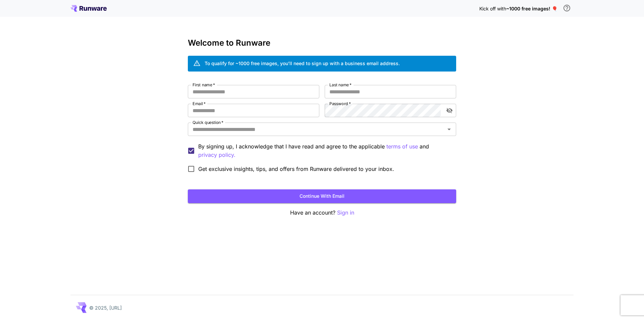 This screenshot has height=320, width=644. What do you see at coordinates (208, 122) in the screenshot?
I see `label: Quick question` at bounding box center [208, 122].